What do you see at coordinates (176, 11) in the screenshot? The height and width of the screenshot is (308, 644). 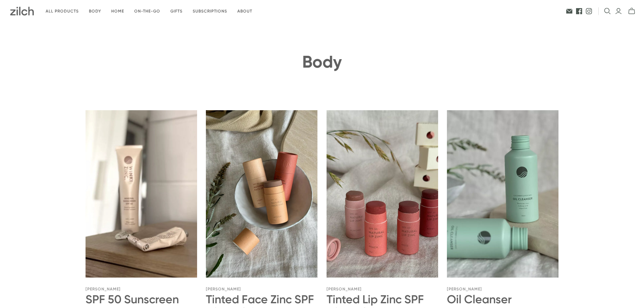 I see `a: Gifts` at bounding box center [176, 11].